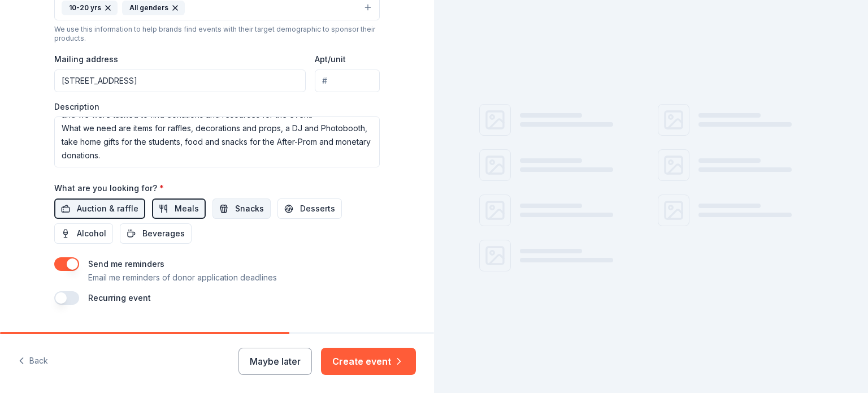 This screenshot has height=393, width=868. What do you see at coordinates (249, 209) in the screenshot?
I see `span: Snacks` at bounding box center [249, 209].